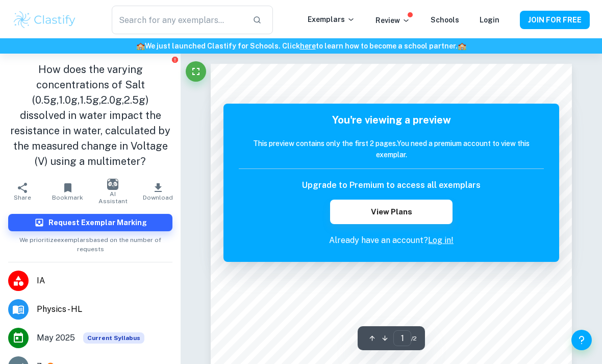 Image resolution: width=602 pixels, height=364 pixels. Describe the element at coordinates (90, 114) in the screenshot. I see `h1: How does the varying concentrations of Salt (0.5g,1.0g,1.5g,2.0g,2.5g) dissolved in water impact ...` at that location.